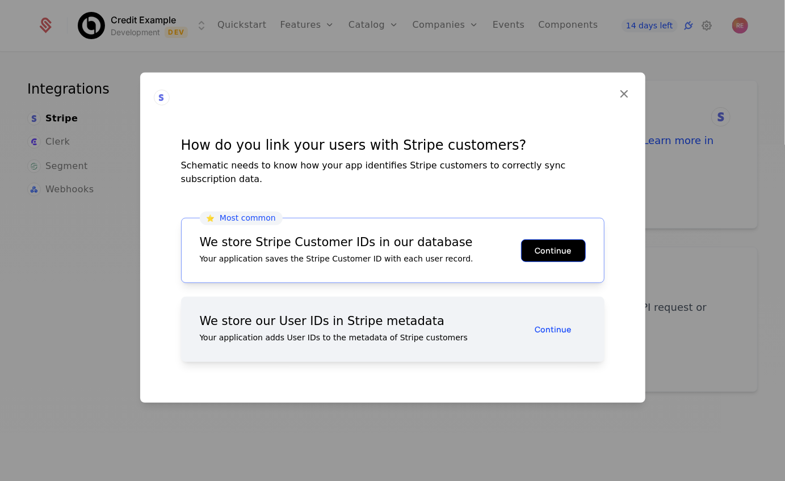 This screenshot has width=785, height=481. I want to click on div: How do you link your users with Stripe customers?, so click(393, 145).